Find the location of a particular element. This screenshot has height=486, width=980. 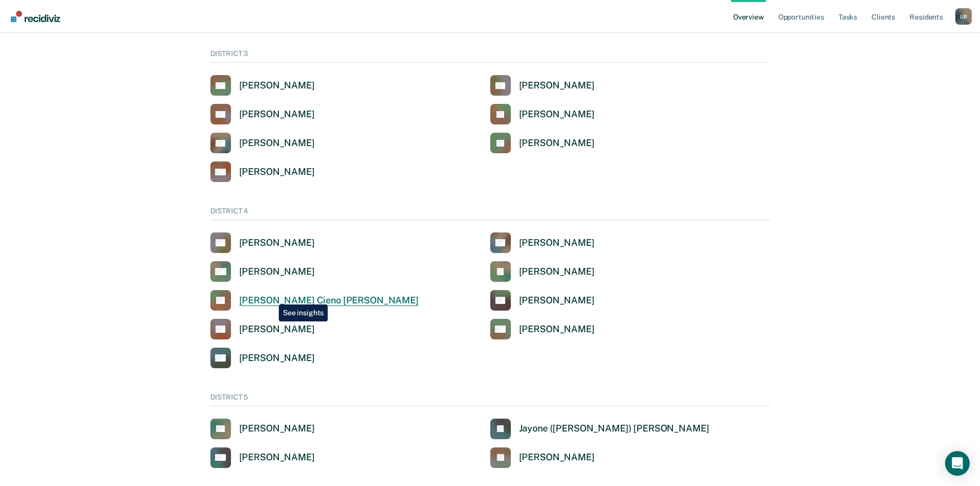

div: Open Intercom Messenger is located at coordinates (957, 463).